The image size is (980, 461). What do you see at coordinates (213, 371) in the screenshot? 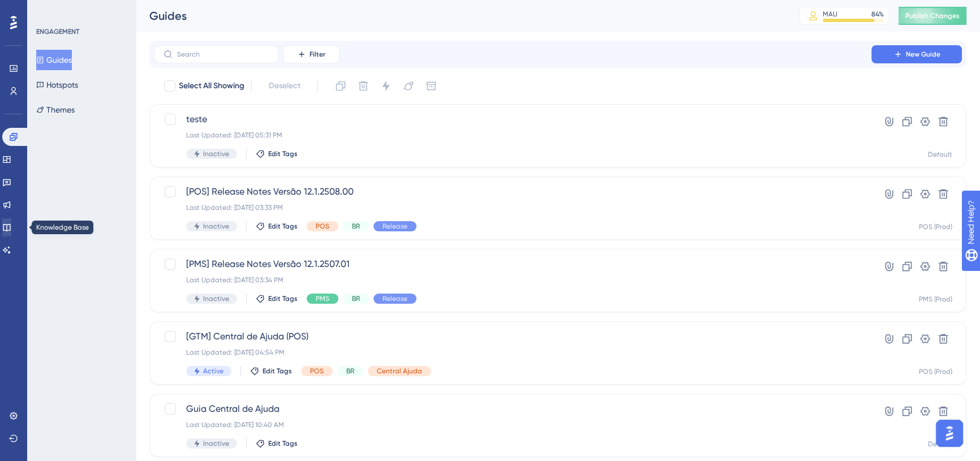
I see `span: Active` at bounding box center [213, 371].